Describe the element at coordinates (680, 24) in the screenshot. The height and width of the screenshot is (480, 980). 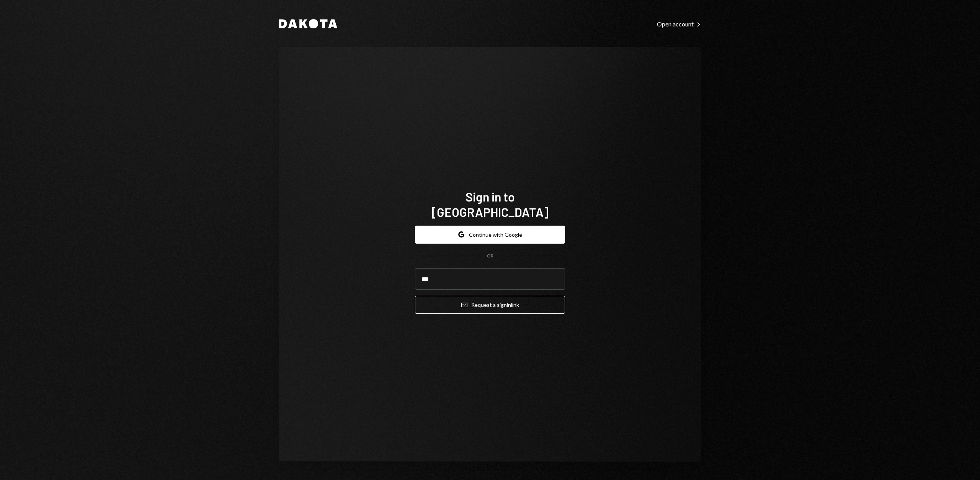
I see `a: Open account` at that location.